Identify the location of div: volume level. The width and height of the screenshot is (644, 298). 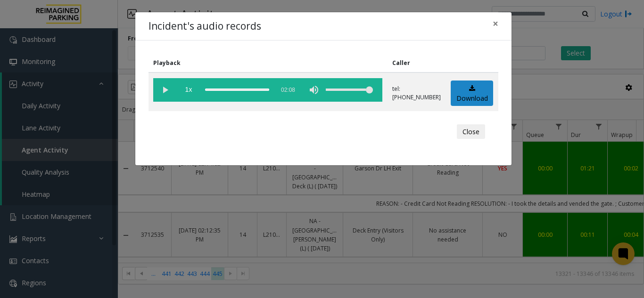
(349, 90).